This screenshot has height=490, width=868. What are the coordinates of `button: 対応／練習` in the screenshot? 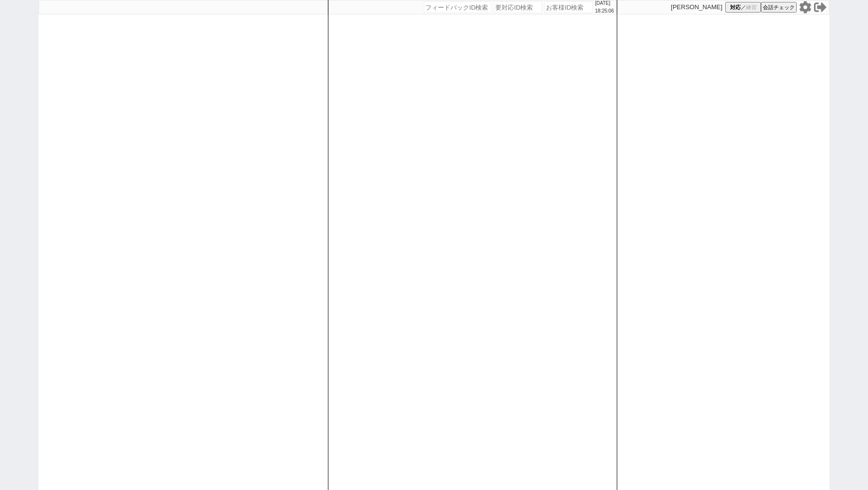 It's located at (743, 8).